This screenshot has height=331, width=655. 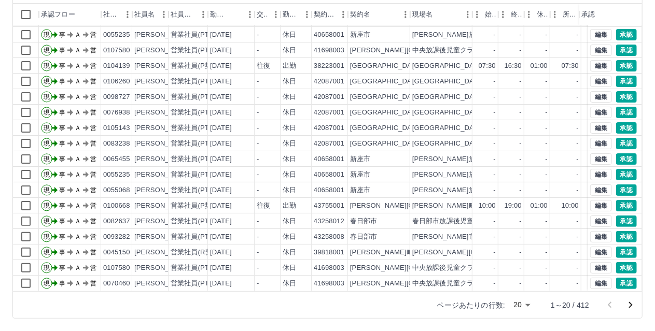 I want to click on div: 07:30, so click(x=570, y=66).